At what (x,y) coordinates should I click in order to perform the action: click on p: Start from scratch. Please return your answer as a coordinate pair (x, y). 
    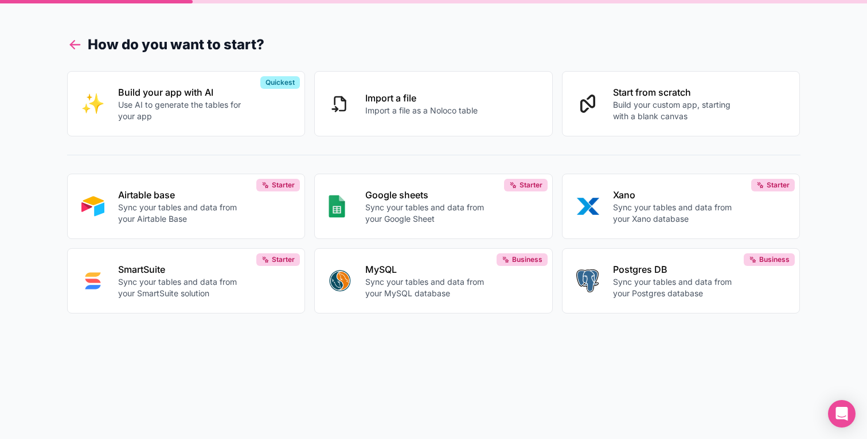
    Looking at the image, I should click on (677, 92).